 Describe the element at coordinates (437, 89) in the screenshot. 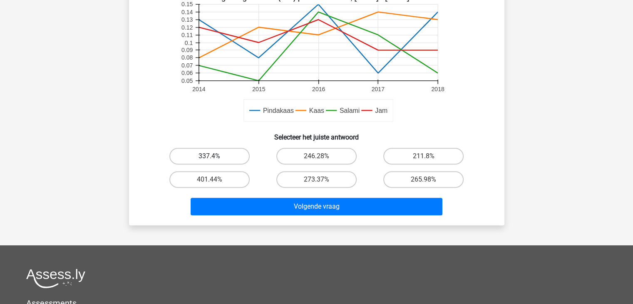

I see `text: 2018` at that location.